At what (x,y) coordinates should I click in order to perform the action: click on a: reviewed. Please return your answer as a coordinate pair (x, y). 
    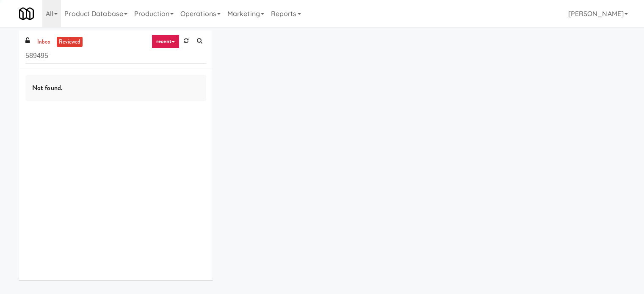
    Looking at the image, I should click on (69, 42).